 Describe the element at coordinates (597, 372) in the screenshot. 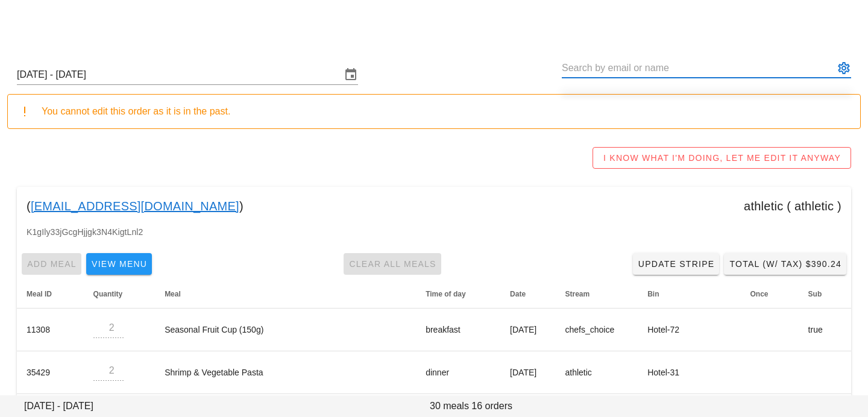

I see `td: athletic` at that location.